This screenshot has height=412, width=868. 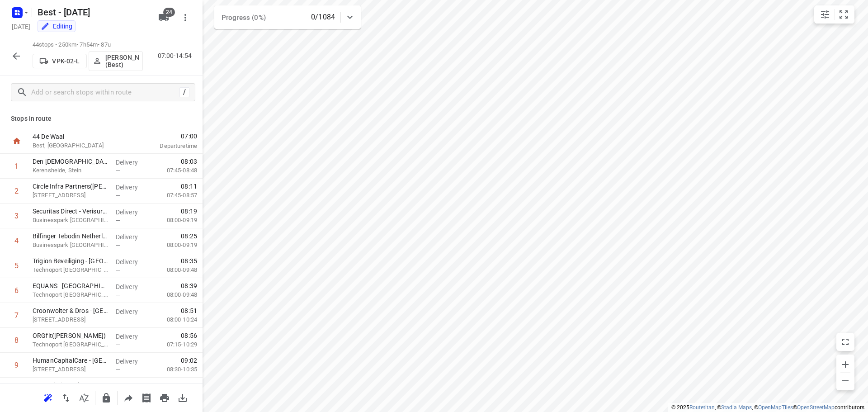 What do you see at coordinates (189, 211) in the screenshot?
I see `span: 08:19` at bounding box center [189, 211].